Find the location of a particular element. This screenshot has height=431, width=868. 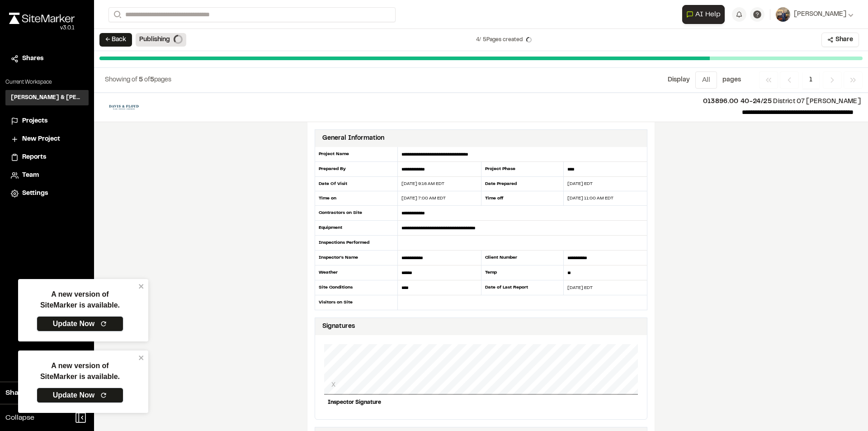

p: of pages is located at coordinates (138, 80).